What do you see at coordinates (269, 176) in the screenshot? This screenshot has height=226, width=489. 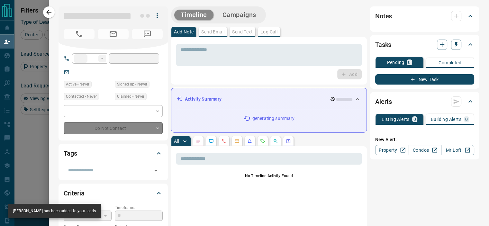 I see `p: No Timeline Activity Found` at bounding box center [269, 176].